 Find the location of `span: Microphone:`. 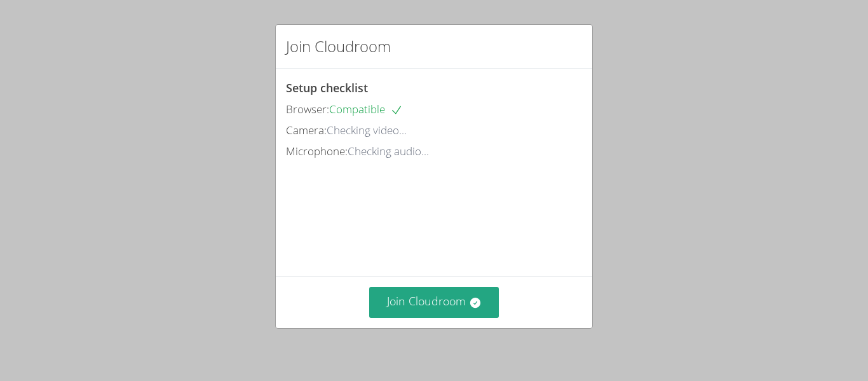

span: Microphone: is located at coordinates (316, 151).